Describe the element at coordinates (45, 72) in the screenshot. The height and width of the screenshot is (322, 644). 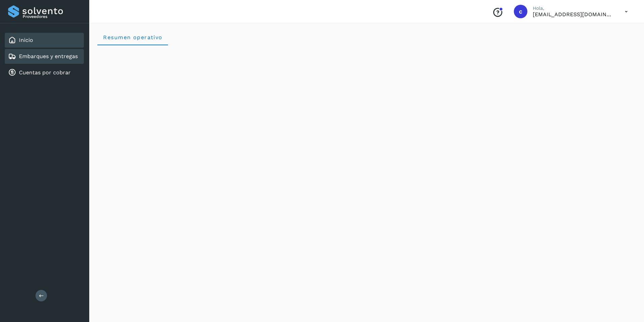
I see `a: Cuentas por cobrar` at that location.